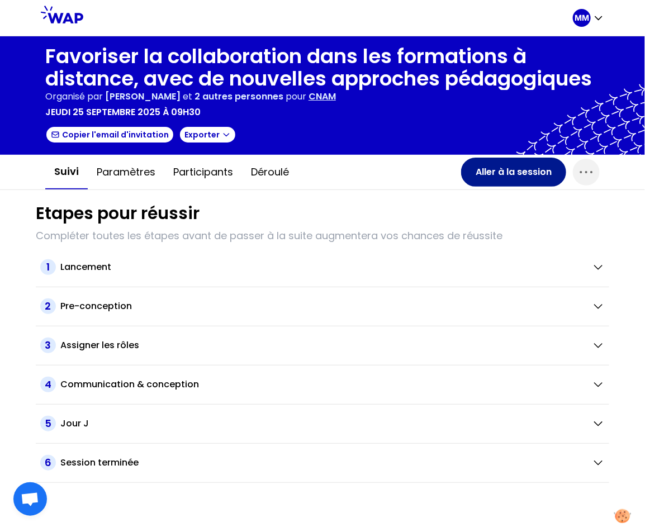 This screenshot has height=527, width=645. What do you see at coordinates (322, 236) in the screenshot?
I see `p: Compléter toutes les étapes avant de passer à la suite augmentera vos chances de réussite` at bounding box center [322, 236].